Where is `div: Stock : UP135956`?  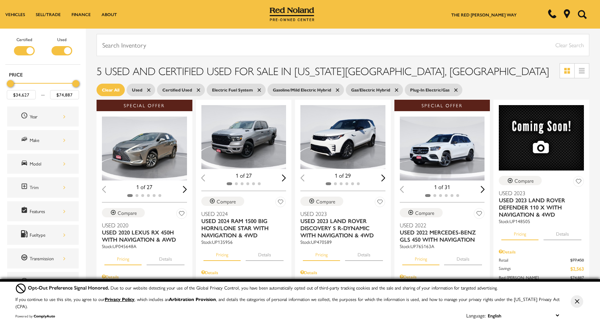
div: Stock : UP135956 is located at coordinates (244, 242).